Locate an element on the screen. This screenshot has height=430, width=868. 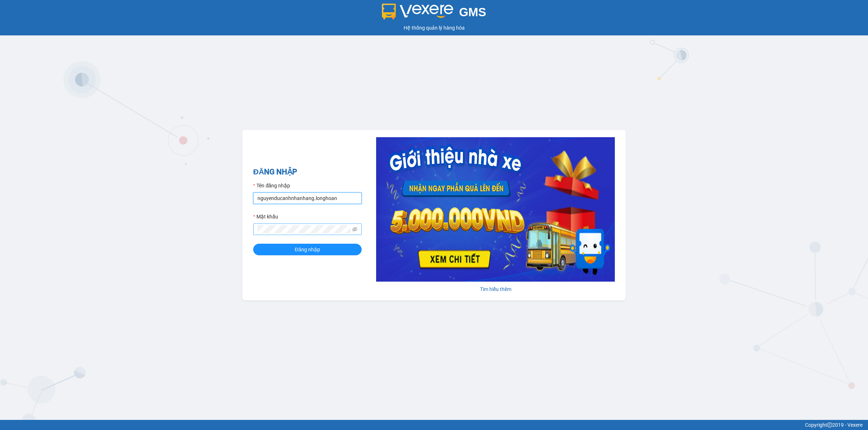
img: logo 2 is located at coordinates (417, 12).